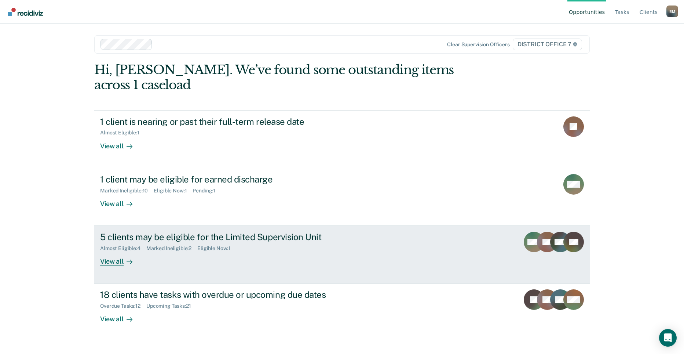  I want to click on div: Almost Eligible : 1, so click(123, 132).